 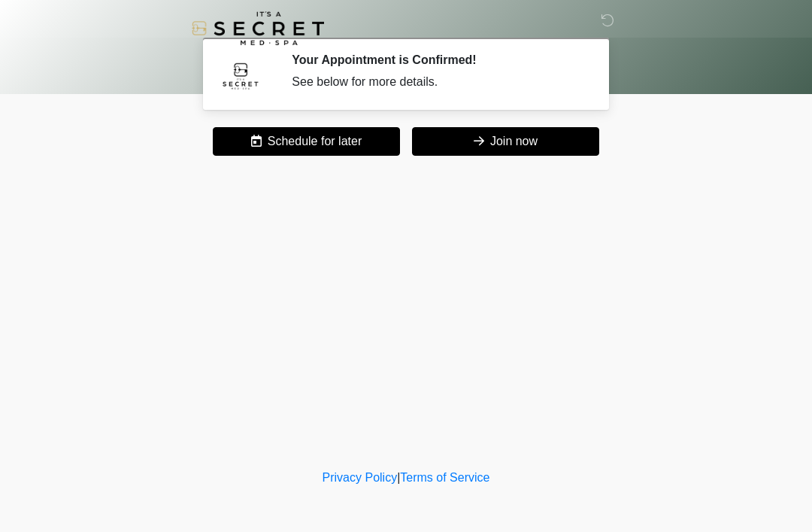 What do you see at coordinates (444, 477) in the screenshot?
I see `a: Terms of Service` at bounding box center [444, 477].